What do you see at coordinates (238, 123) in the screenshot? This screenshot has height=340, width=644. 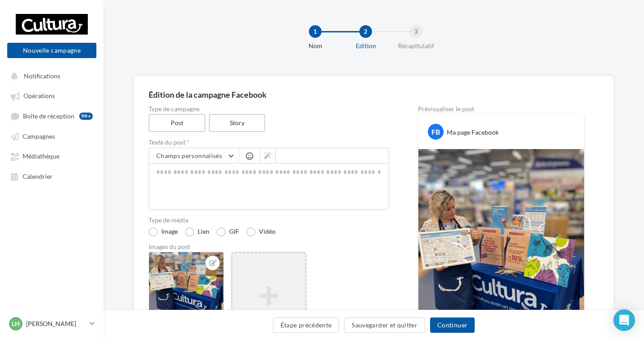 I see `label: Story` at bounding box center [238, 123].